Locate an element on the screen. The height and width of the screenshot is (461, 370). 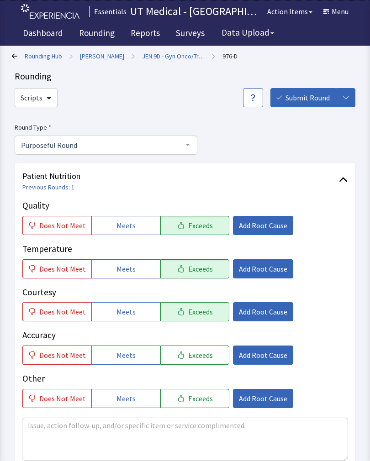
a: Rounding is located at coordinates (97, 34).